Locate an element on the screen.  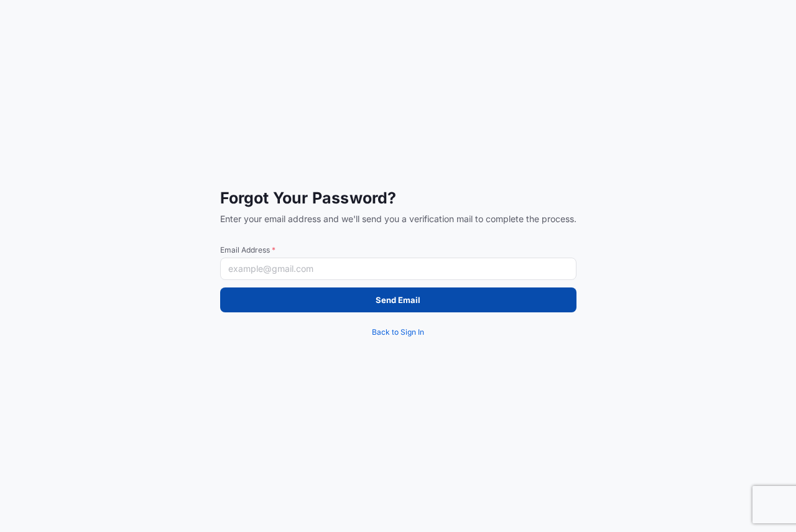
input: example@gmail.com is located at coordinates (398, 269).